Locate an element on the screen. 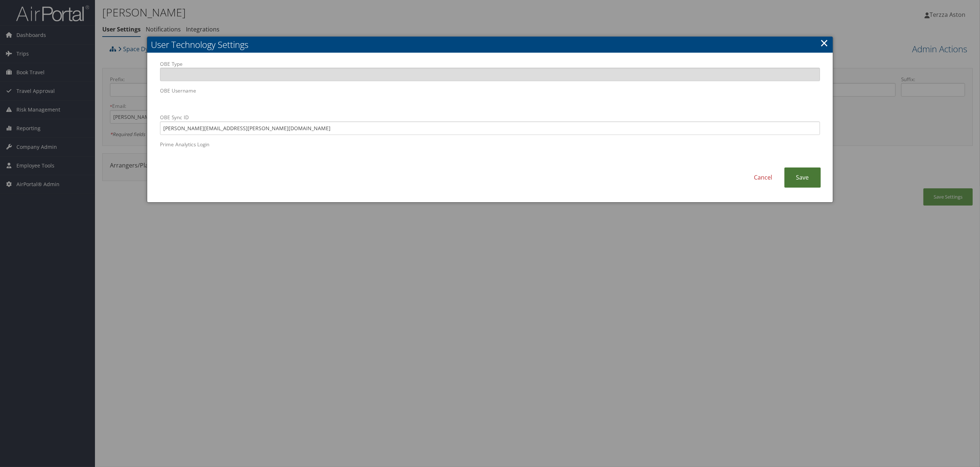 Image resolution: width=980 pixels, height=467 pixels. input: OBE Sync ID is located at coordinates (490, 128).